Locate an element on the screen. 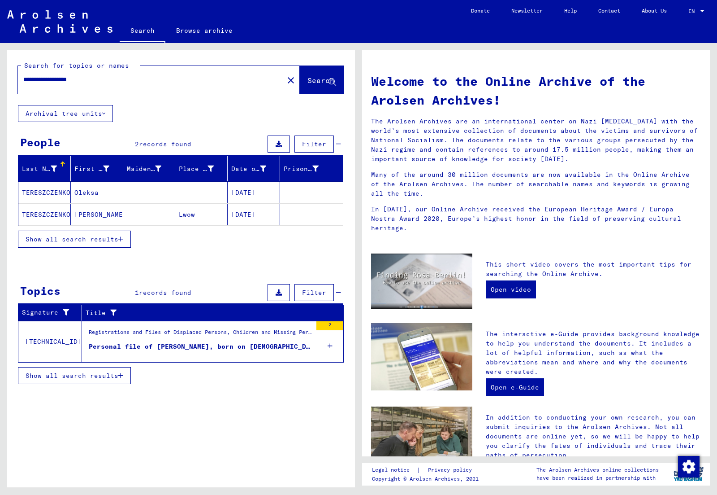  span: Search is located at coordinates (321, 80).